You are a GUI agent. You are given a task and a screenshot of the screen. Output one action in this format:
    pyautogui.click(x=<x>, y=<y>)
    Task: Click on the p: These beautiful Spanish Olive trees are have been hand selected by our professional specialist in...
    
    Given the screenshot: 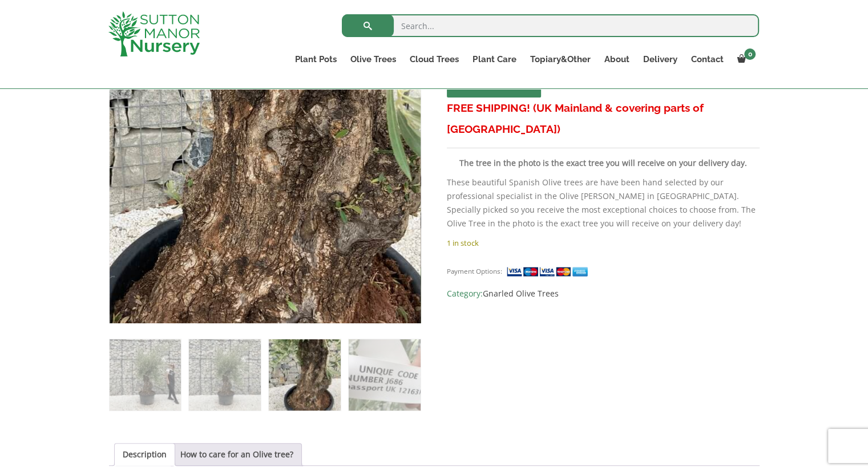 What is the action you would take?
    pyautogui.click(x=603, y=203)
    